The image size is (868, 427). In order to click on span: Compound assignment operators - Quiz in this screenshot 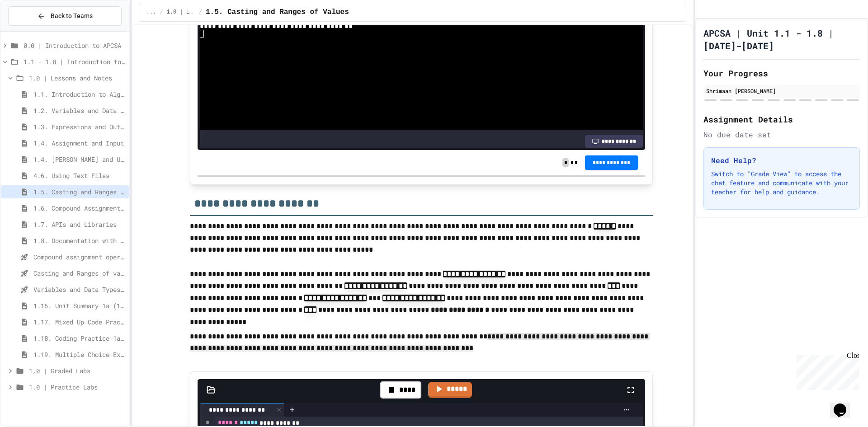, I will do `click(79, 257)`.